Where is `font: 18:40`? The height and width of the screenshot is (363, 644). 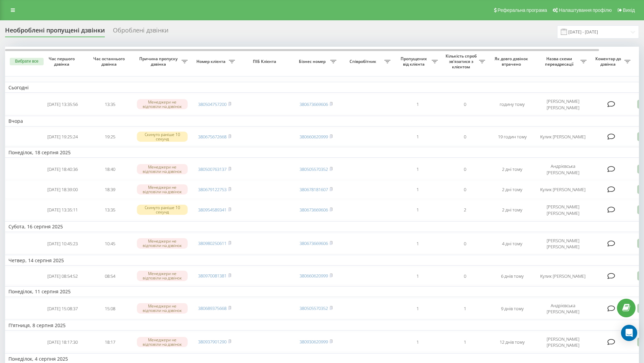
font: 18:40 is located at coordinates (110, 169).